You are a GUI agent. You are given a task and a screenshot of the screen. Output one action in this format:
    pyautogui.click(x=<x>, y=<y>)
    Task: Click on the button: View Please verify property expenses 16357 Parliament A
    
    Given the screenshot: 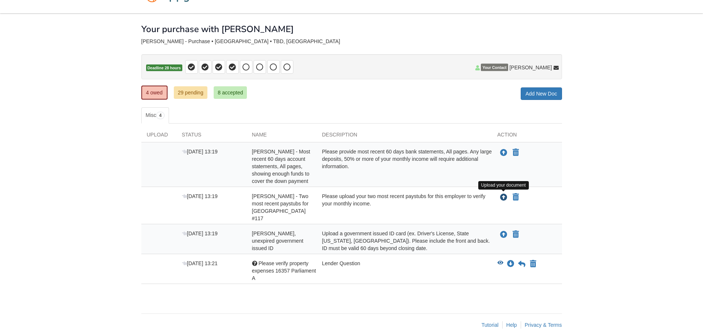 What is the action you would take?
    pyautogui.click(x=501, y=264)
    